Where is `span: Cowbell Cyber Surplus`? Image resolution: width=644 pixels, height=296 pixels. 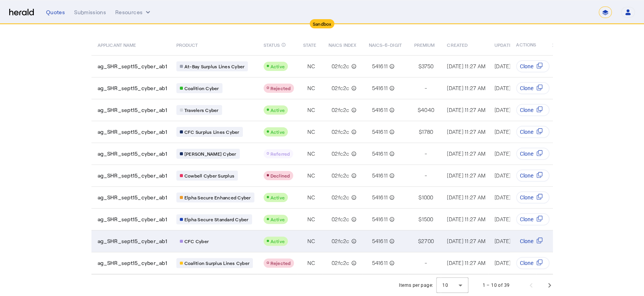
span: Cowbell Cyber Surplus is located at coordinates (209, 176).